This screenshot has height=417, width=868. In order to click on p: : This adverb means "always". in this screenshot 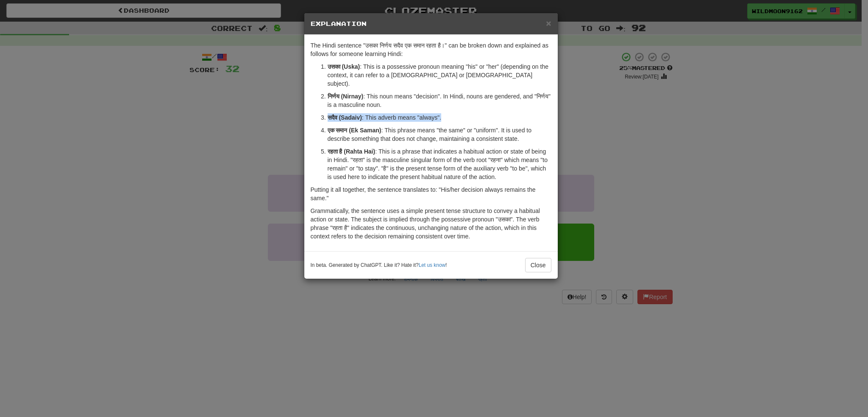, I will do `click(440, 117)`.